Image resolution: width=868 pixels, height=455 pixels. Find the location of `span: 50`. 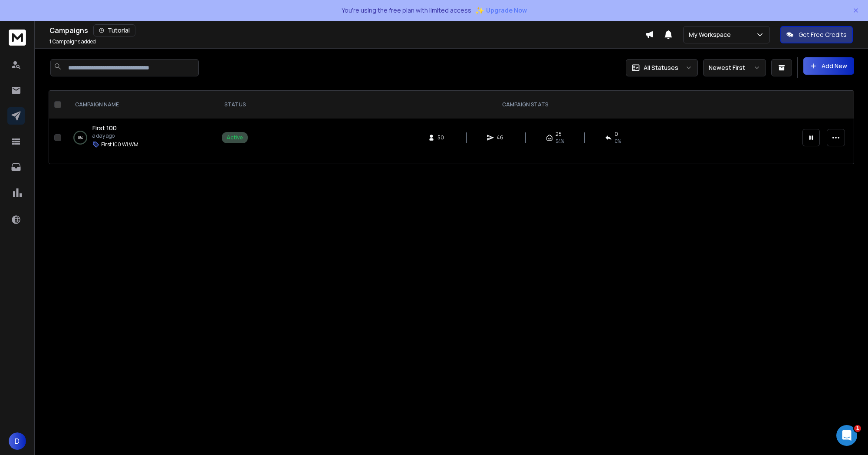

span: 50 is located at coordinates (442, 138).